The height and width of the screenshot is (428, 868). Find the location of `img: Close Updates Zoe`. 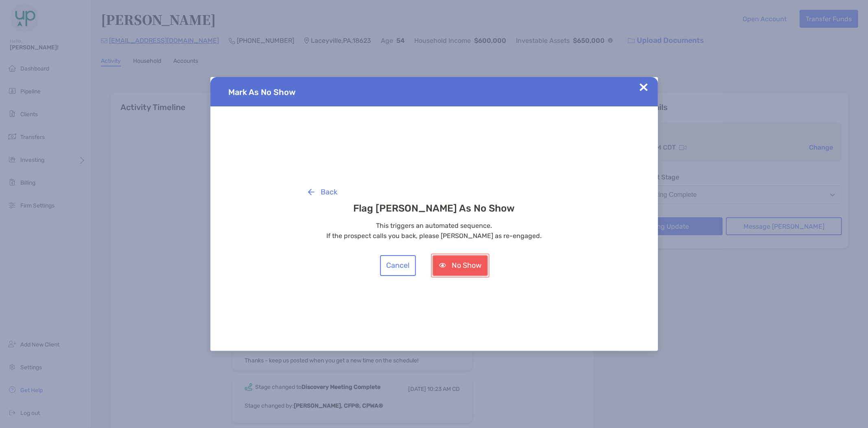

img: Close Updates Zoe is located at coordinates (644, 87).